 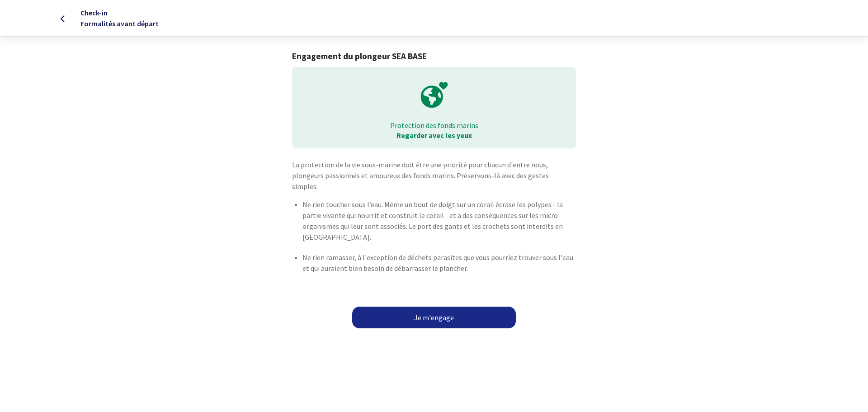 I want to click on p: Protection des fonds marins, so click(x=434, y=125).